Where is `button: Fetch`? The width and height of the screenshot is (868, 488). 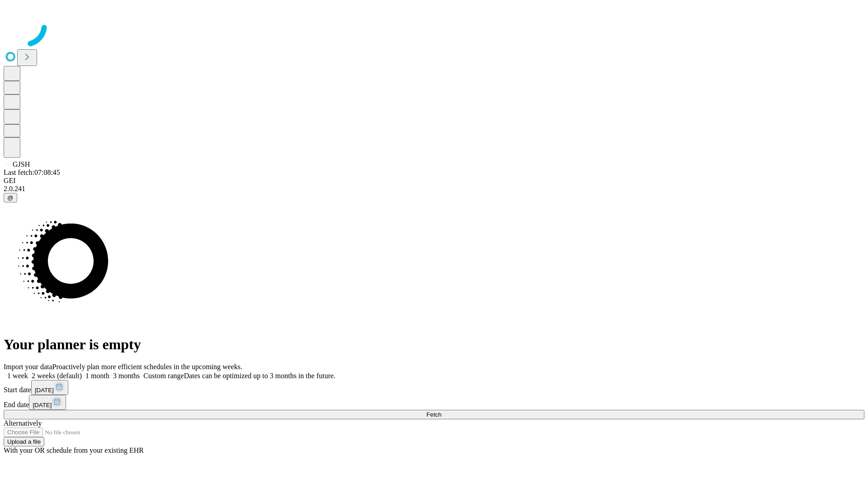 button: Fetch is located at coordinates (434, 415).